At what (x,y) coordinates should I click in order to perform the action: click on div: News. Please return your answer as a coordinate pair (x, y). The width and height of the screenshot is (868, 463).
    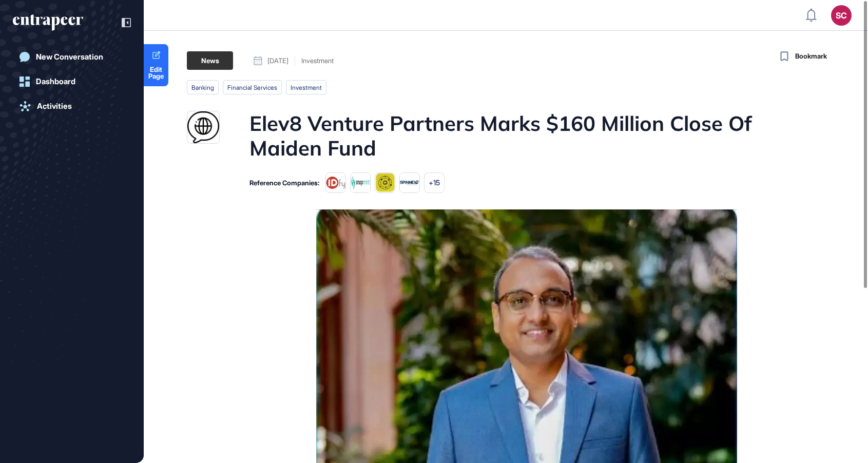
    Looking at the image, I should click on (210, 60).